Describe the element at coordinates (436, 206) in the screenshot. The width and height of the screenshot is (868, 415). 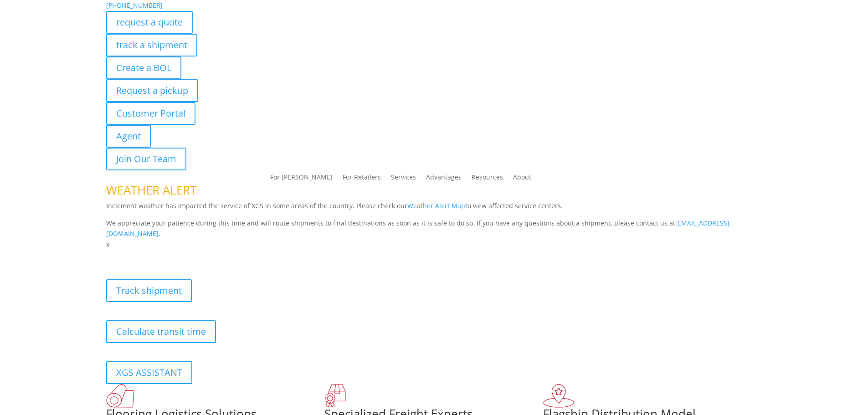
I see `a: Weather Alert Map` at that location.